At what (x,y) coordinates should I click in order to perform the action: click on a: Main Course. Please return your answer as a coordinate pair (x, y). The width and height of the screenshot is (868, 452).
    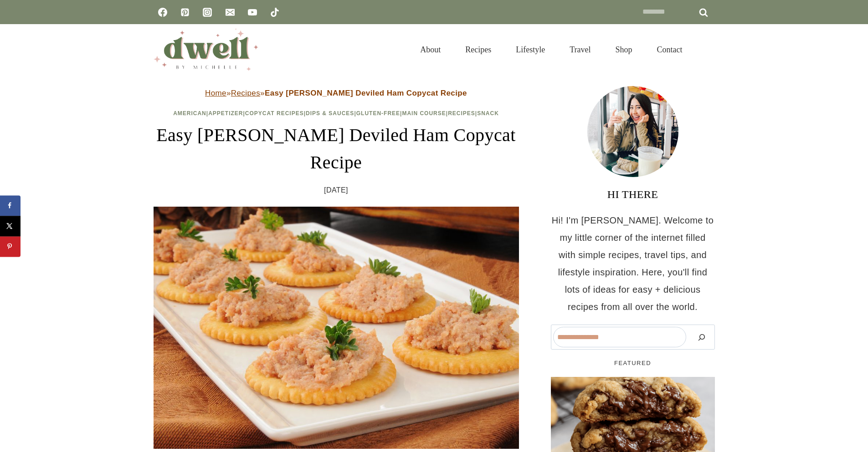
    Looking at the image, I should click on (424, 113).